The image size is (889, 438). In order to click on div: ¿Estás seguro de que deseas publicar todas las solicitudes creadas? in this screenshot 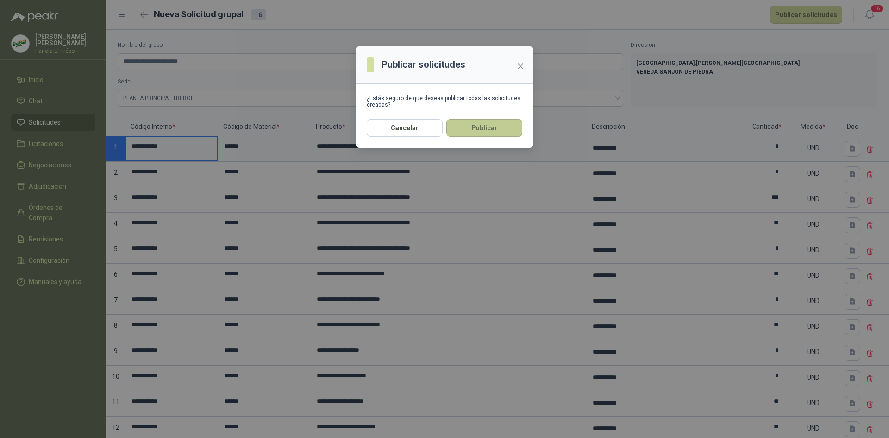, I will do `click(445, 101)`.